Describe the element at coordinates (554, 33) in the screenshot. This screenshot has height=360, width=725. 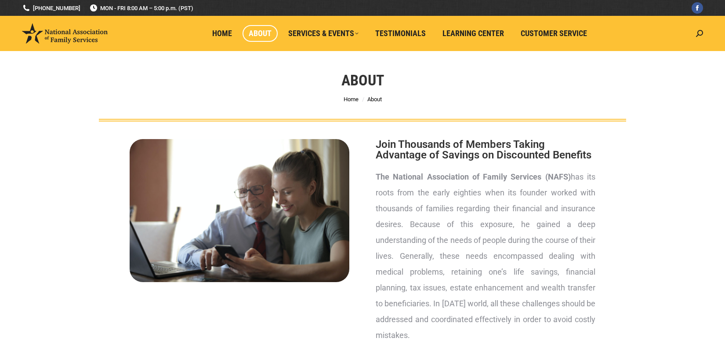
I see `a: Customer Service` at that location.